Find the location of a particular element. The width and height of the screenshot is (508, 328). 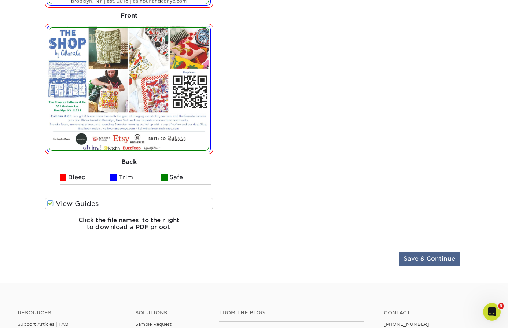

h4: Resources is located at coordinates (71, 313).